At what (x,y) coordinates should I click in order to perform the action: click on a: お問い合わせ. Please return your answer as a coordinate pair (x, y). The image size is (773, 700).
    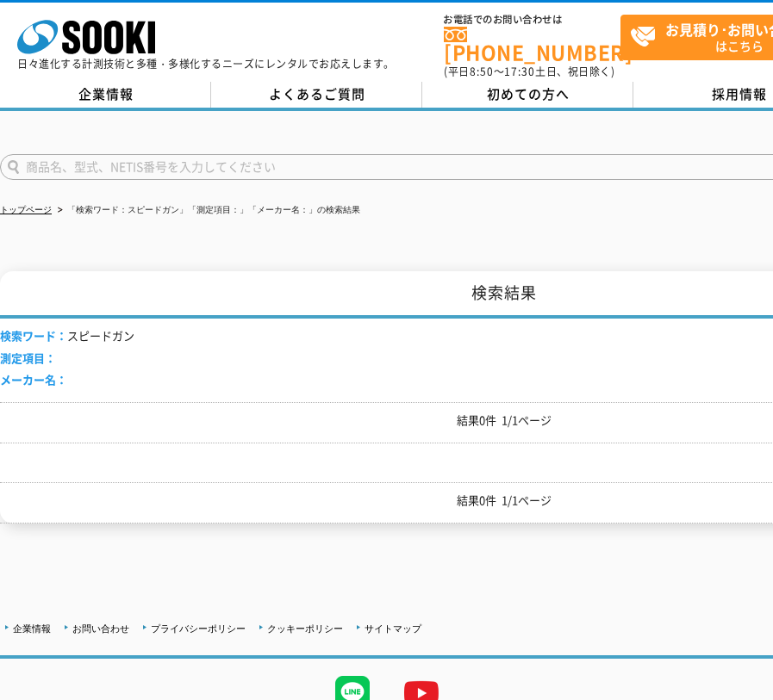
    Looking at the image, I should click on (101, 628).